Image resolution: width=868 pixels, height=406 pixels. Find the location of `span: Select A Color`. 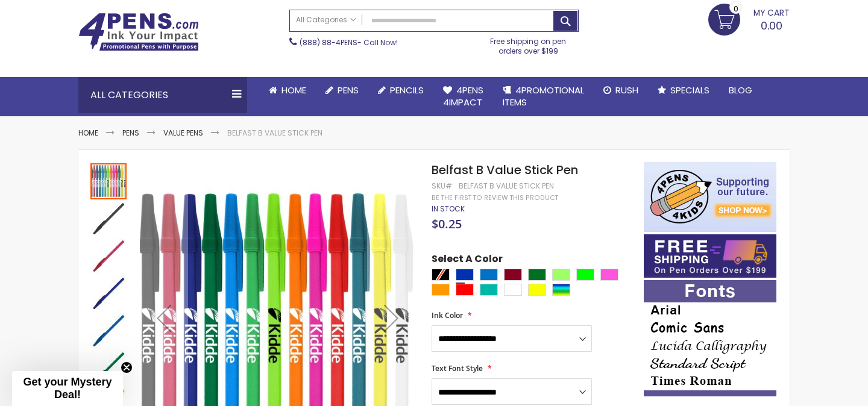

span: Select A Color is located at coordinates (467, 261).